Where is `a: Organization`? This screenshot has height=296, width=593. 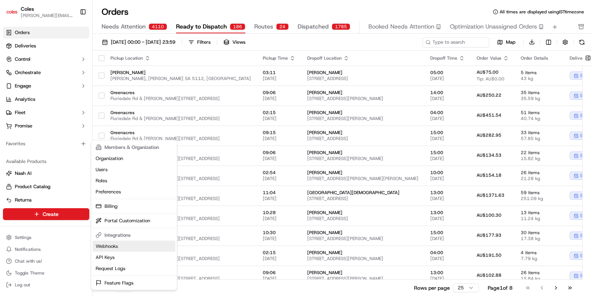 a: Organization is located at coordinates (134, 159).